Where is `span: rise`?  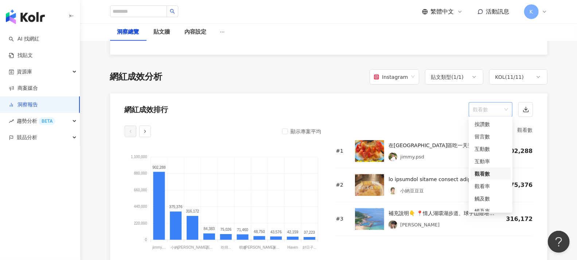
span: rise is located at coordinates (11, 121).